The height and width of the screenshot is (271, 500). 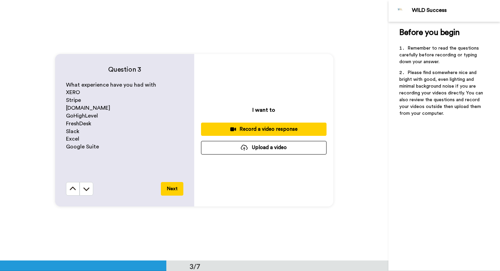 What do you see at coordinates (264, 129) in the screenshot?
I see `button: Record a video response` at bounding box center [264, 129].